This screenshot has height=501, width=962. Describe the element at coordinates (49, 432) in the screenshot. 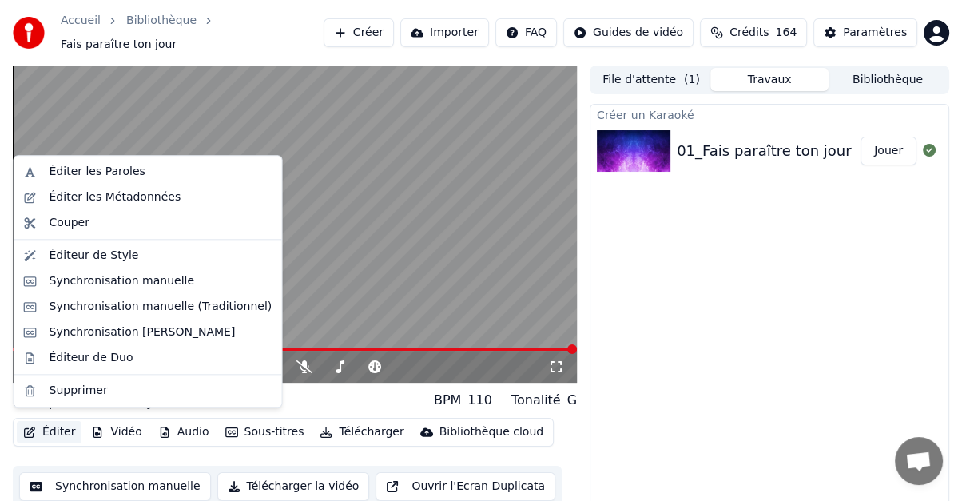

I see `button: Éditer` at that location.